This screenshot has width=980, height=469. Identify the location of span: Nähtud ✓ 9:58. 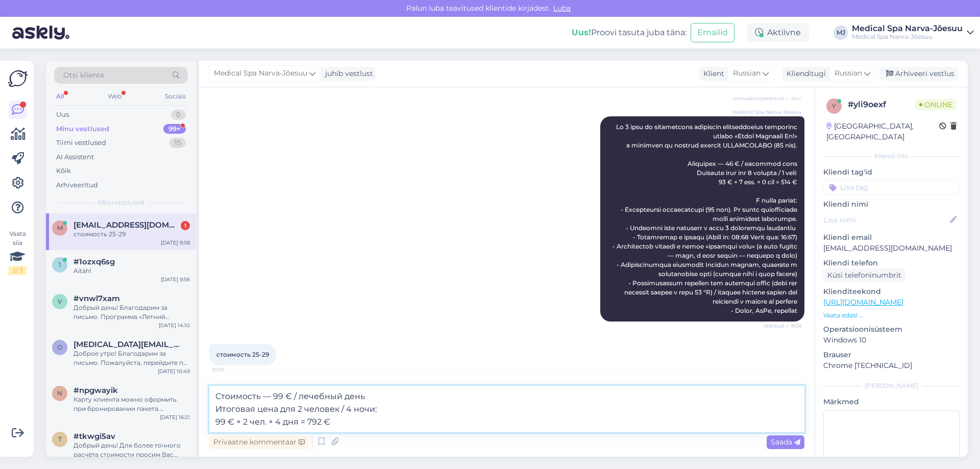
(782, 326).